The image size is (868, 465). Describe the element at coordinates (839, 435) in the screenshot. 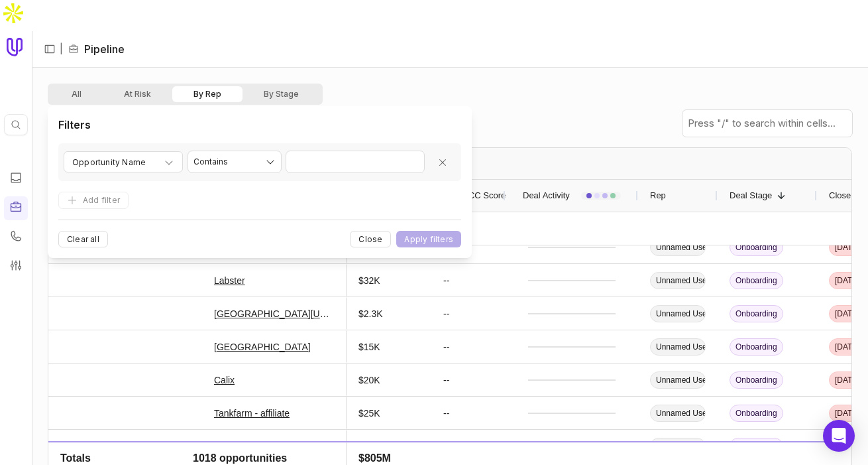

I see `div: Open Intercom Messenger` at that location.